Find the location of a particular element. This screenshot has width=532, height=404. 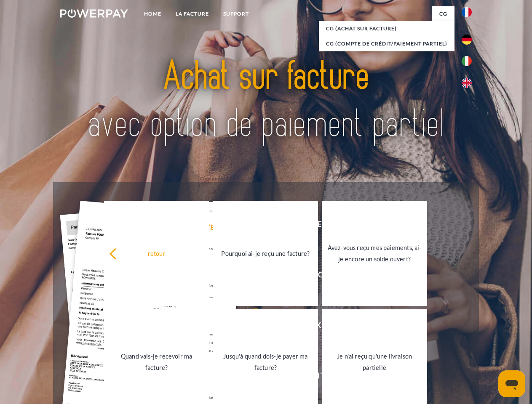

a: Support is located at coordinates (236, 14).